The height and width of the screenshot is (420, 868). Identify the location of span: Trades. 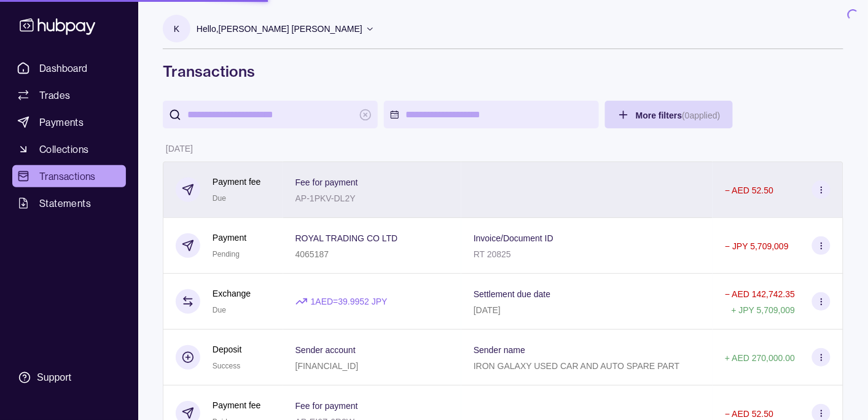
(55, 95).